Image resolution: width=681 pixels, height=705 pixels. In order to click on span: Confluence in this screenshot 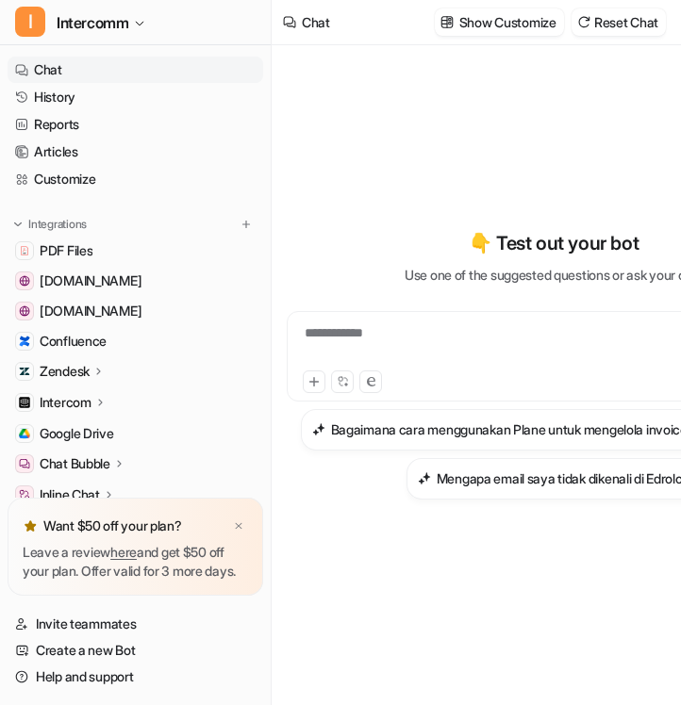, I will do `click(73, 341)`.